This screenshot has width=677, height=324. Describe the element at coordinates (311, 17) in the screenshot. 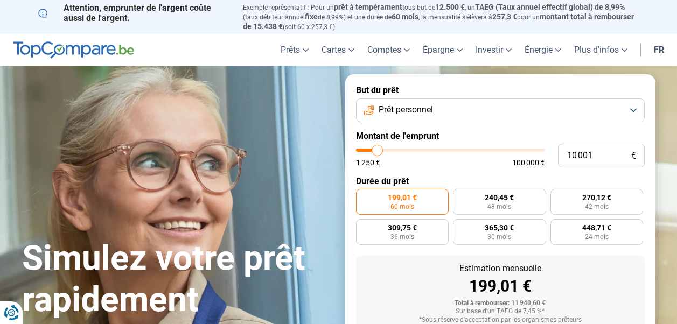

I see `span: fixe` at that location.